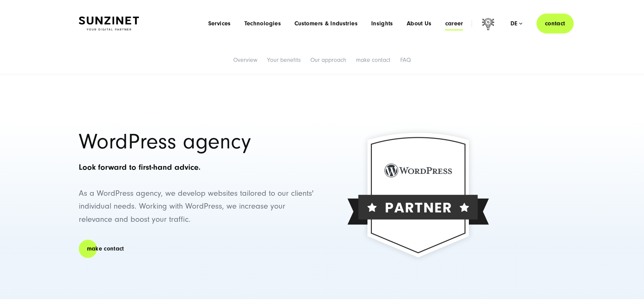 The width and height of the screenshot is (644, 308). Describe the element at coordinates (405, 60) in the screenshot. I see `a: FAQ` at that location.